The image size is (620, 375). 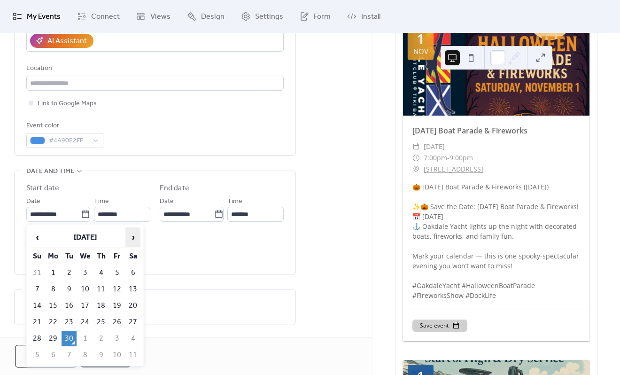 What do you see at coordinates (46, 356) in the screenshot?
I see `a: Cancel` at bounding box center [46, 356].